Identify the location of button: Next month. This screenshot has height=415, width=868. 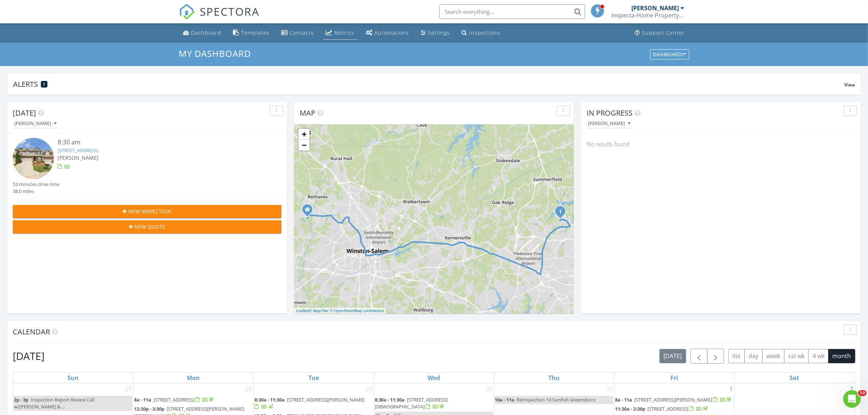
(715, 356).